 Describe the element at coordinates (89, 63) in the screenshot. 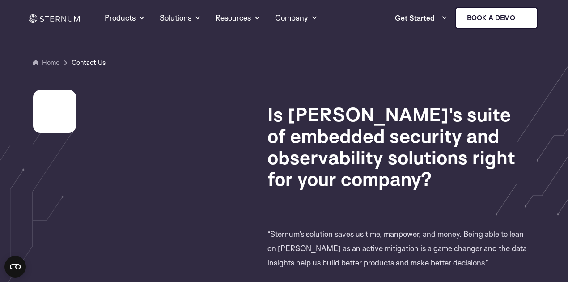

I see `span: Contact Us` at that location.